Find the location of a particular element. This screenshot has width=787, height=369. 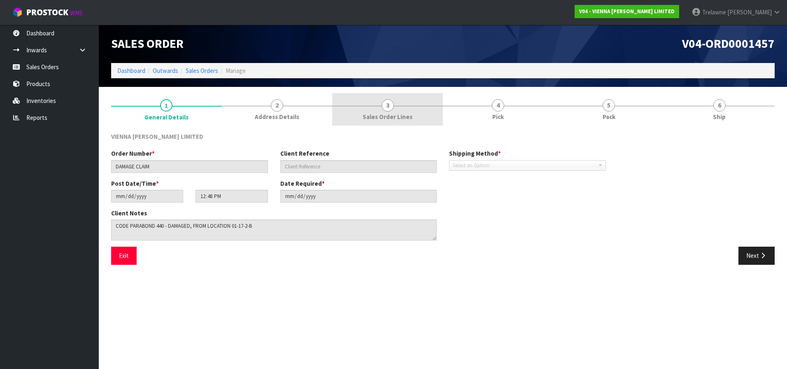

a: Outwards is located at coordinates (165, 70).